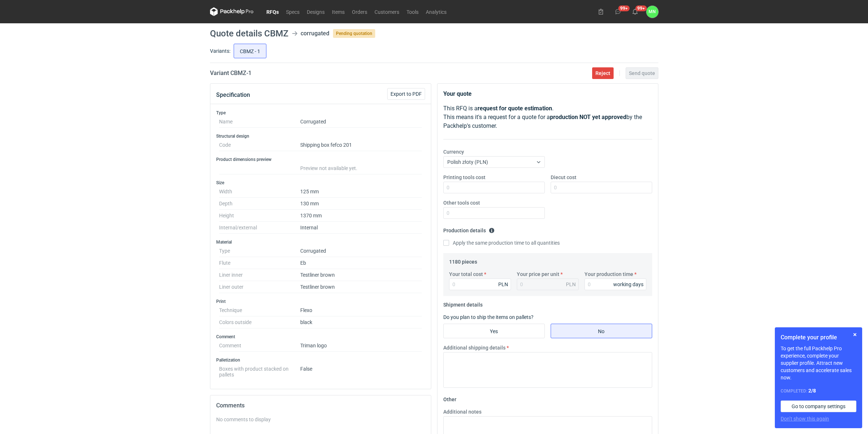 The width and height of the screenshot is (868, 434). What do you see at coordinates (250, 51) in the screenshot?
I see `label: CBMZ - 1` at bounding box center [250, 51].